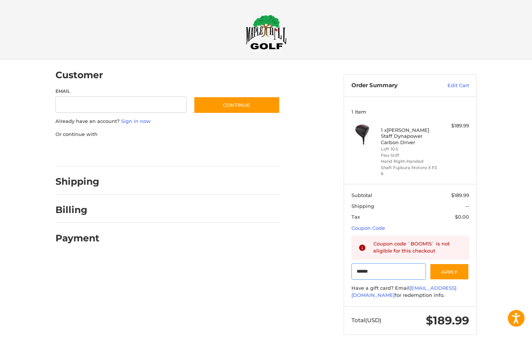  What do you see at coordinates (409, 155) in the screenshot?
I see `li: Flex Stiff` at bounding box center [409, 155].